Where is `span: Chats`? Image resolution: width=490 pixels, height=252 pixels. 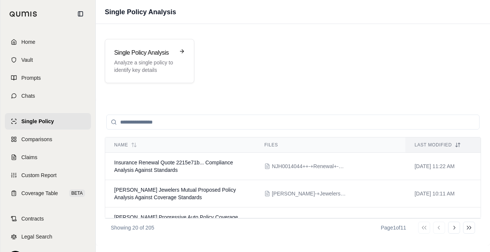 span: Chats is located at coordinates (28, 96).